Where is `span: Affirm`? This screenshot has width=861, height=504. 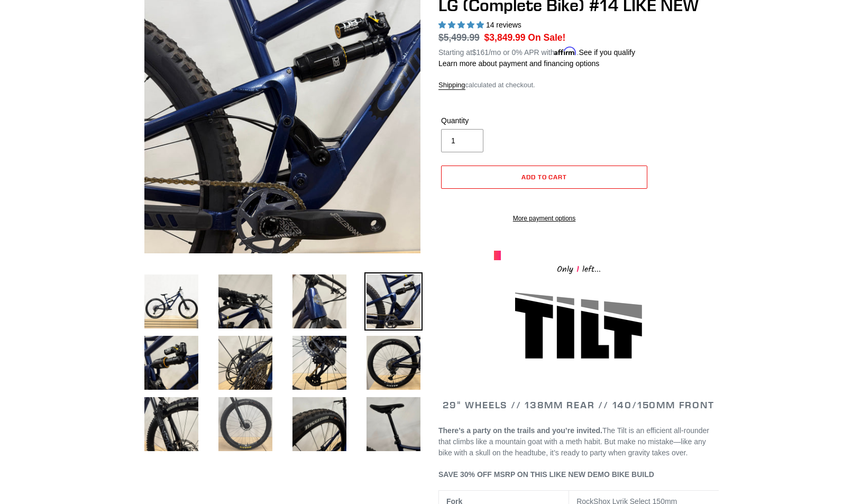 span: Affirm is located at coordinates (566, 50).